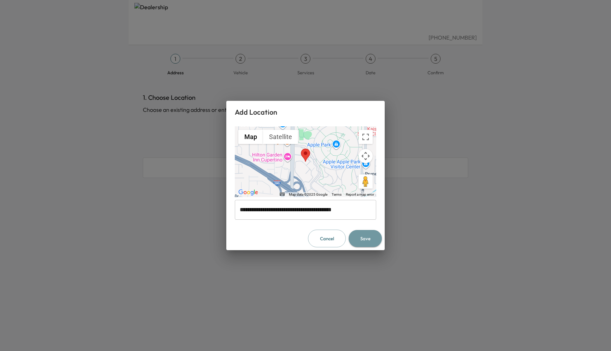 This screenshot has height=351, width=611. Describe the element at coordinates (282, 194) in the screenshot. I see `button: Keyboard shortcuts` at that location.